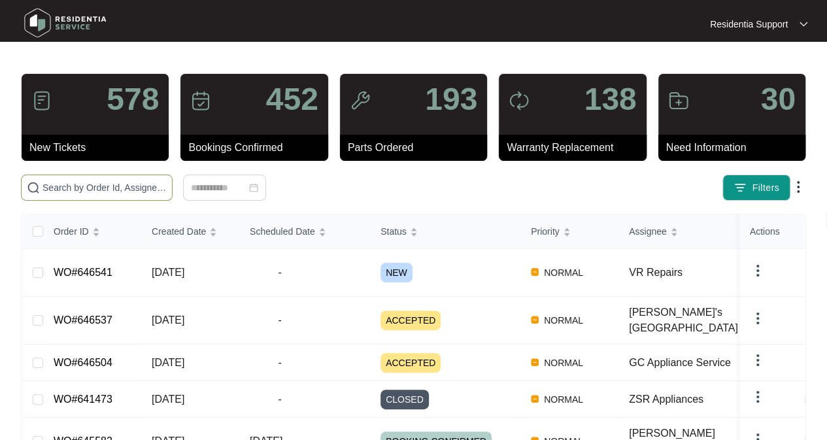  Describe the element at coordinates (405, 399) in the screenshot. I see `span: CLOSED` at that location.